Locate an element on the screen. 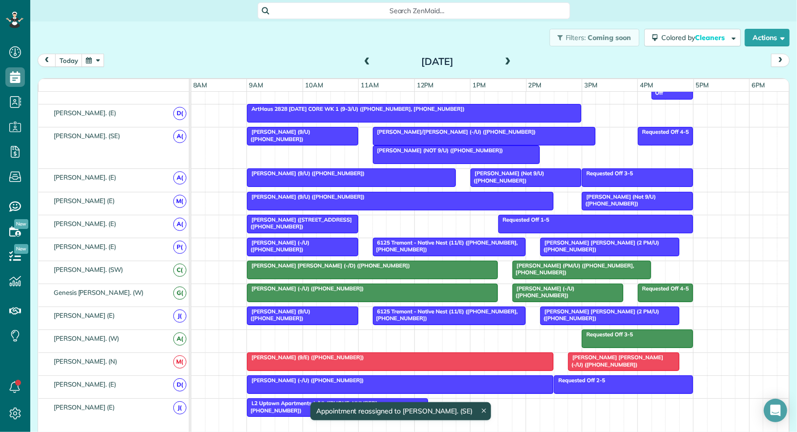 The height and width of the screenshot is (432, 797). span: 8am is located at coordinates (200, 85).